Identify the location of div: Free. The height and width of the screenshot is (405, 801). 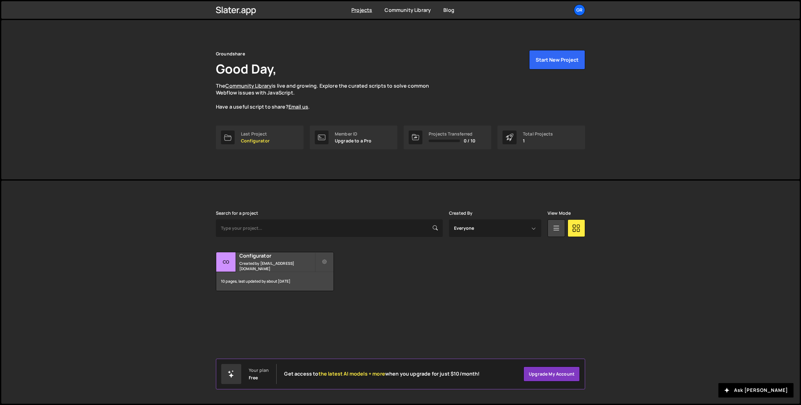
(253, 377).